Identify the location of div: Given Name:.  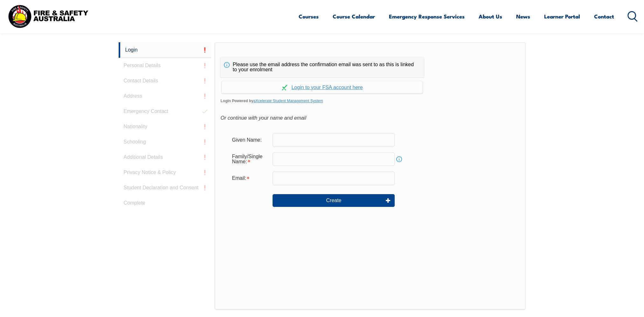
(250, 140).